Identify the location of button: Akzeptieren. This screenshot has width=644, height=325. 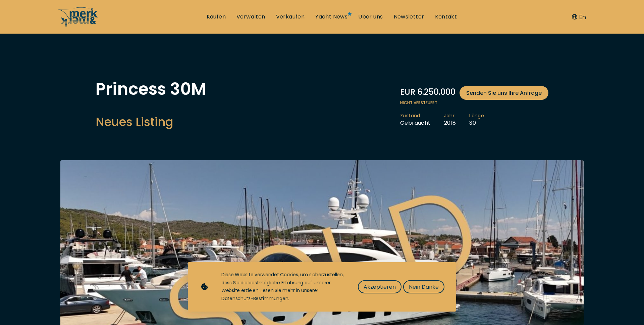
(380, 286).